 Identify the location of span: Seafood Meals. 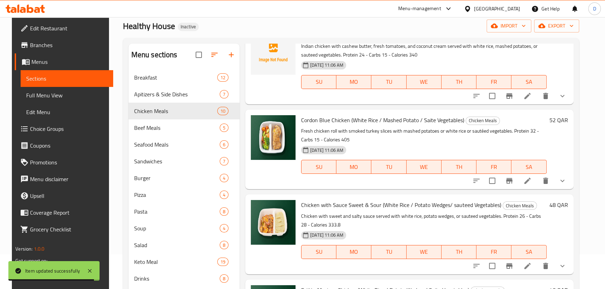
(177, 145).